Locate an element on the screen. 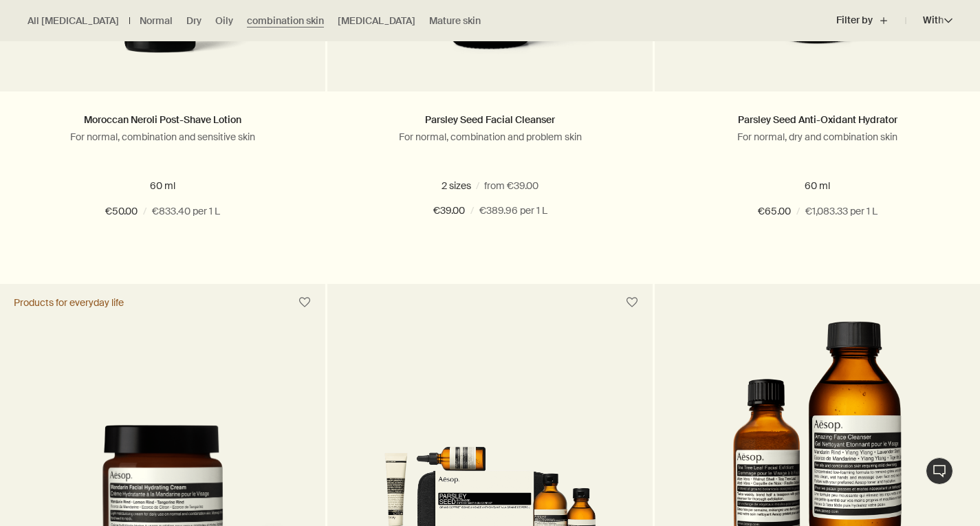  button: With is located at coordinates (929, 20).